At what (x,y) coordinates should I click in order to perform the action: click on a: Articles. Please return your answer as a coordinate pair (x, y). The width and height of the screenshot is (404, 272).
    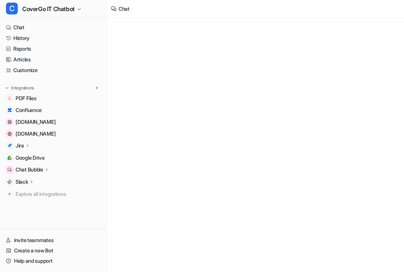
    Looking at the image, I should click on (53, 60).